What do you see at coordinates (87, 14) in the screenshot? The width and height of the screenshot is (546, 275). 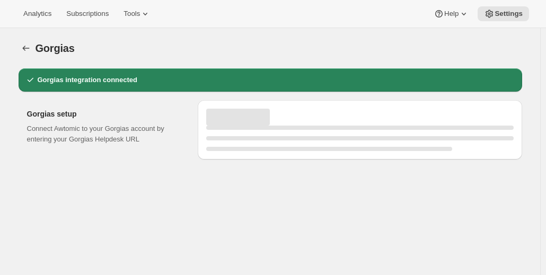 I see `span: Subscriptions` at bounding box center [87, 14].